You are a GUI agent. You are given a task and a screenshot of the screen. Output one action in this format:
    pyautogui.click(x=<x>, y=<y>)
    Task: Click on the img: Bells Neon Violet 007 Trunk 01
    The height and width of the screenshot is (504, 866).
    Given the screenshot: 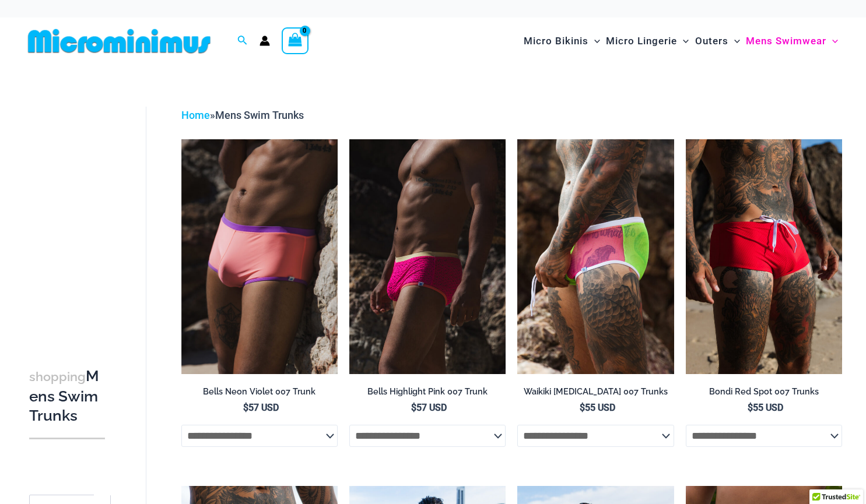 What is the action you would take?
    pyautogui.click(x=260, y=257)
    